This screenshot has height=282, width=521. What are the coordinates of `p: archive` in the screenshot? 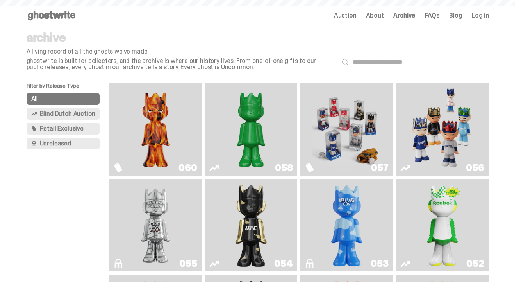 It's located at (179, 37).